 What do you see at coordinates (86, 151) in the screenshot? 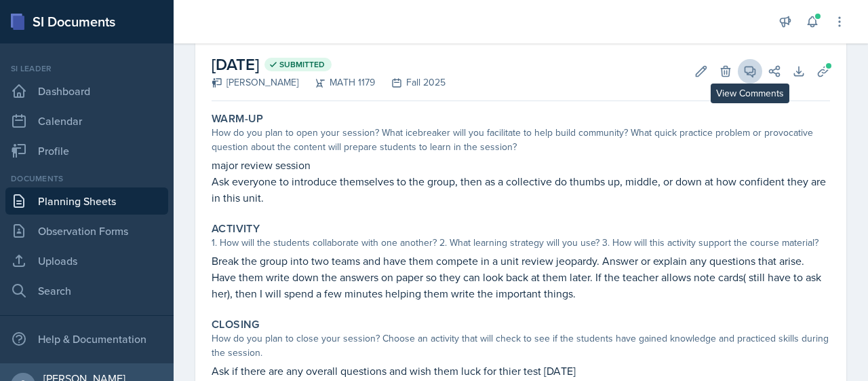
I see `a: Profile` at bounding box center [86, 151].